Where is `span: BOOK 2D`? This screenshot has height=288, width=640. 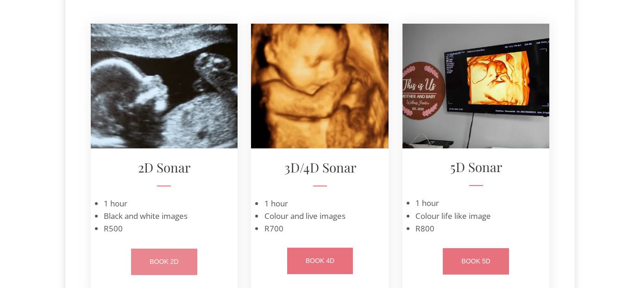
span: BOOK 2D is located at coordinates (164, 261).